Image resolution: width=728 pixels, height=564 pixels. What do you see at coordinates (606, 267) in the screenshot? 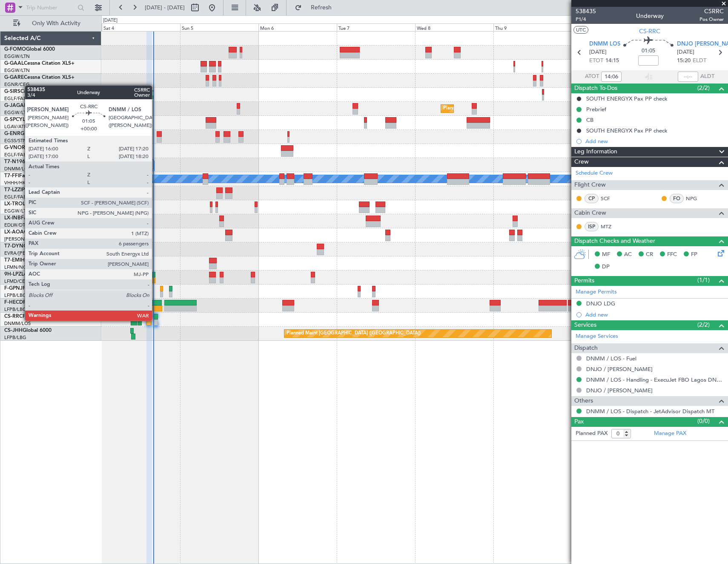
I see `span: DP` at bounding box center [606, 267].